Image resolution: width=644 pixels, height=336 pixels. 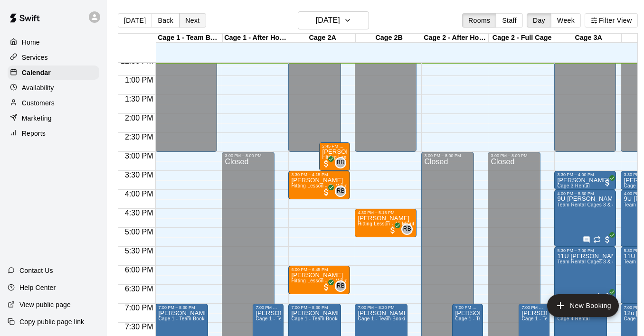 What do you see at coordinates (573, 319) in the screenshot?
I see `span: Cage 4 Rental` at bounding box center [573, 319].